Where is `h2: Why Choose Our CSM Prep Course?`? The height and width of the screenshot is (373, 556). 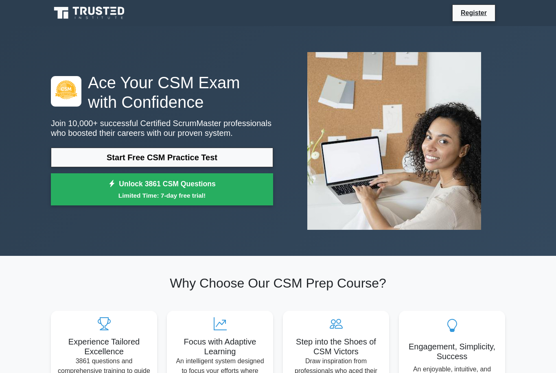
h2: Why Choose Our CSM Prep Course? is located at coordinates (278, 283).